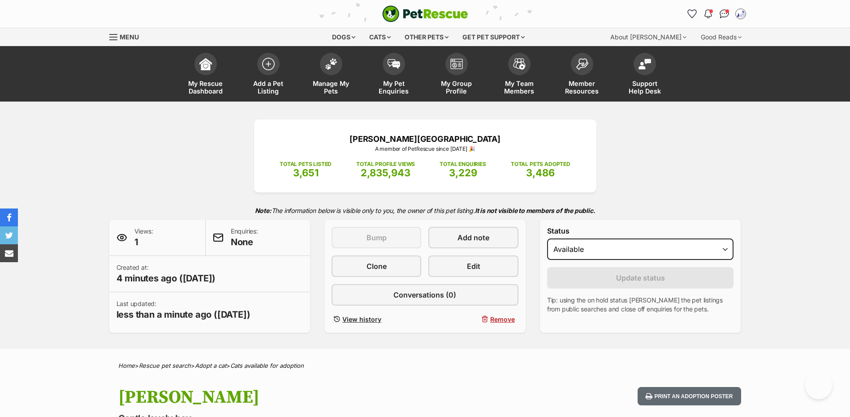  Describe the element at coordinates (268, 87) in the screenshot. I see `span: Add a Pet Listing` at that location.